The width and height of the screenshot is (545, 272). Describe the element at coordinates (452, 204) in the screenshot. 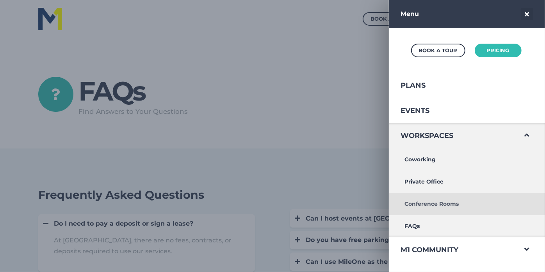

I see `a: Conference Rooms` at that location.